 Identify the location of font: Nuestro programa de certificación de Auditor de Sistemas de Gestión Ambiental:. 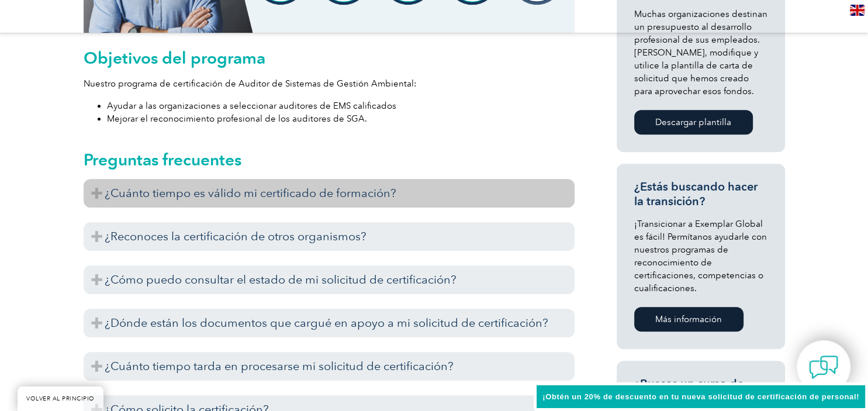
(250, 84).